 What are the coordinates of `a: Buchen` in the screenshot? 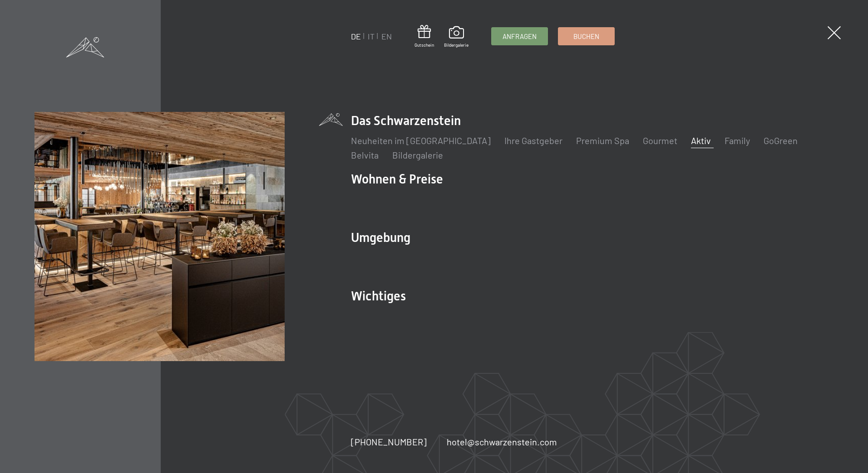 It's located at (586, 37).